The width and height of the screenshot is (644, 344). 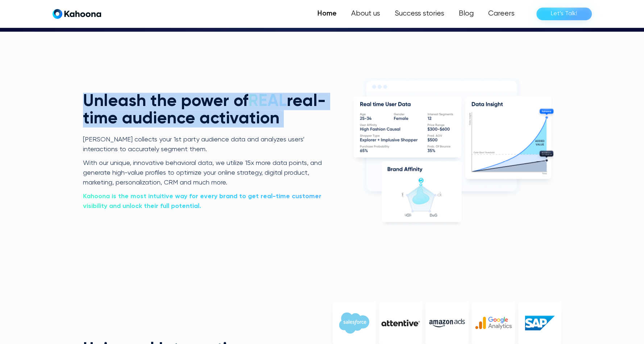 What do you see at coordinates (501, 14) in the screenshot?
I see `a: Careers` at bounding box center [501, 14].